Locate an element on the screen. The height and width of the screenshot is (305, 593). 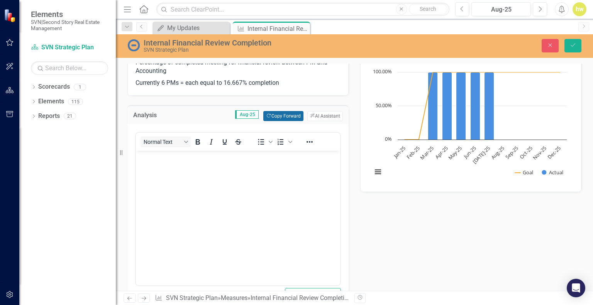
text: Mar-25 is located at coordinates (426, 153).